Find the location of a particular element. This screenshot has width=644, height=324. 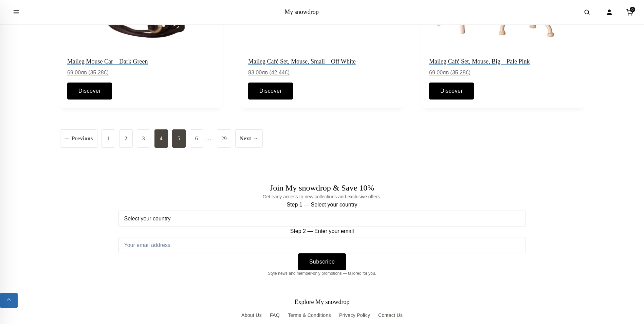

a: 5 is located at coordinates (179, 139).